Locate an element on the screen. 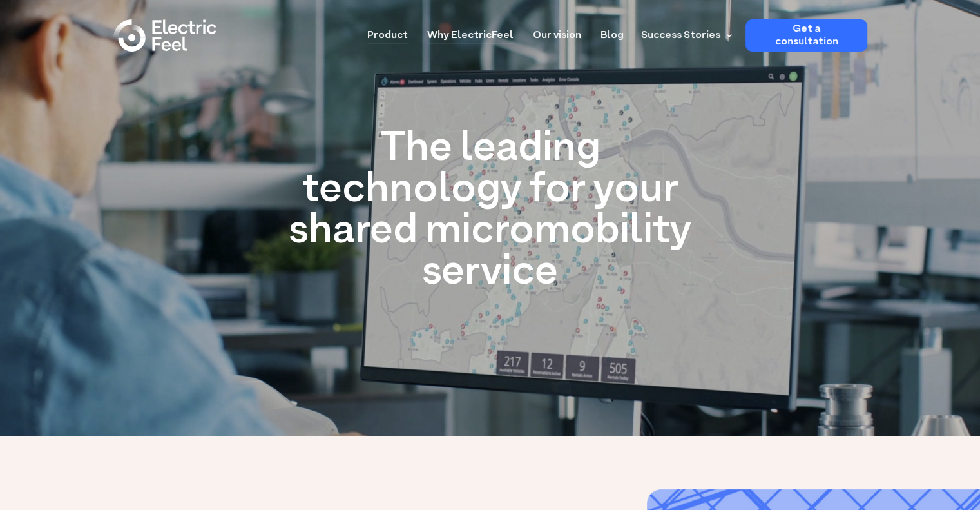 The height and width of the screenshot is (510, 980). a: Our vision is located at coordinates (557, 31).